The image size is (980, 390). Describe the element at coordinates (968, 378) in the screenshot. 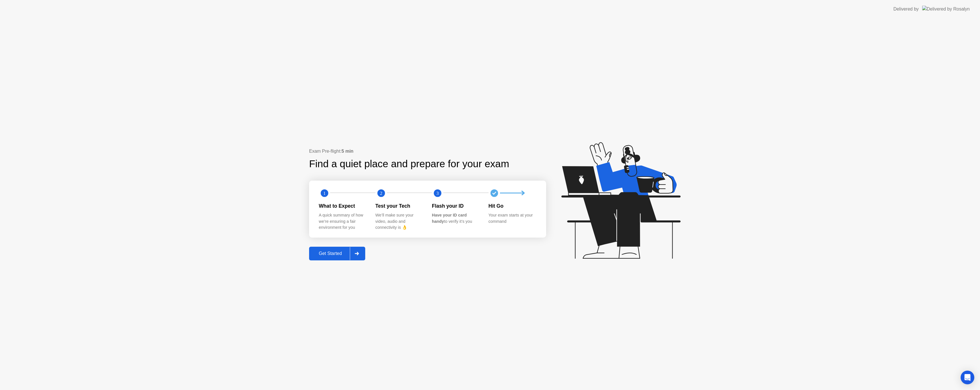

I see `div: Open Intercom Messenger` at that location.